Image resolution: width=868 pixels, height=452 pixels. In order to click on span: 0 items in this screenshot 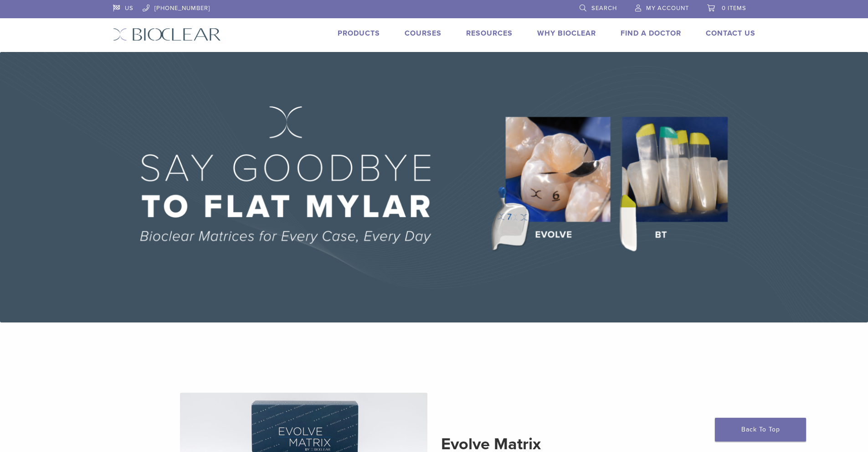, I will do `click(734, 8)`.